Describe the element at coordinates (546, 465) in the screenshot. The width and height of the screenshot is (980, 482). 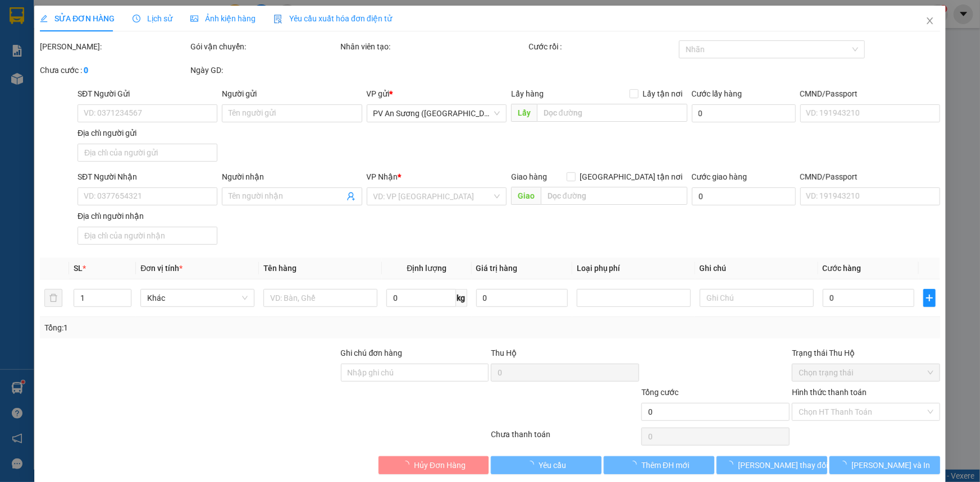
I see `button: Yêu cầu` at that location.